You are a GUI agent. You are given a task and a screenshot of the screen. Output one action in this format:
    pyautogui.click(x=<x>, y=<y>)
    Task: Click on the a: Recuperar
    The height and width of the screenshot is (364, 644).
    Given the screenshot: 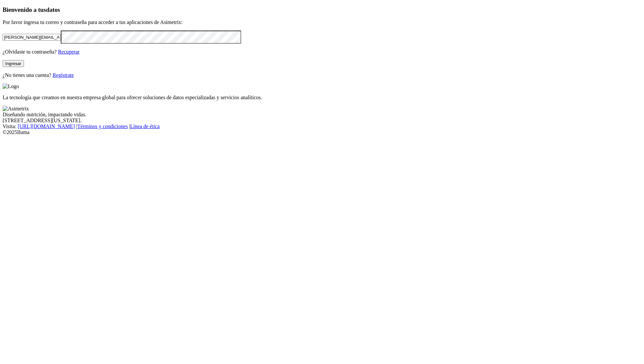 What is the action you would take?
    pyautogui.click(x=69, y=52)
    